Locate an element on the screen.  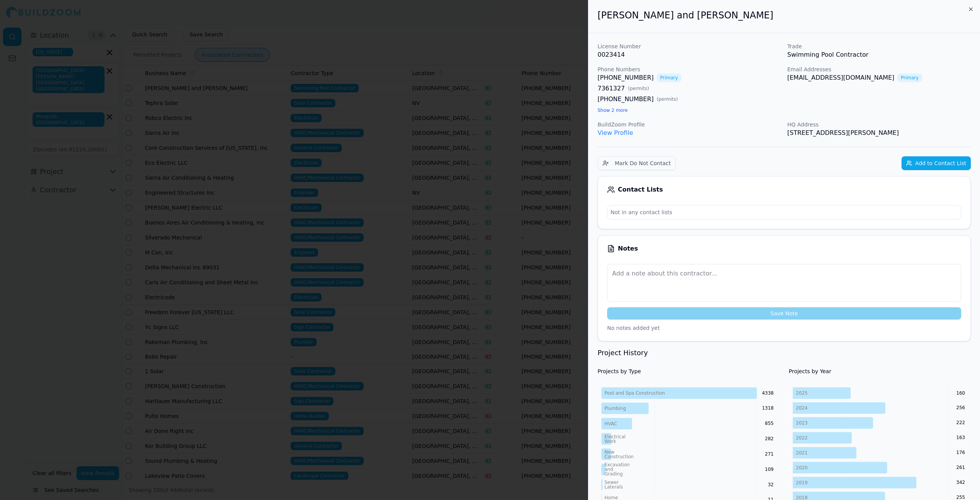
tspan: Grading is located at coordinates (613, 474).